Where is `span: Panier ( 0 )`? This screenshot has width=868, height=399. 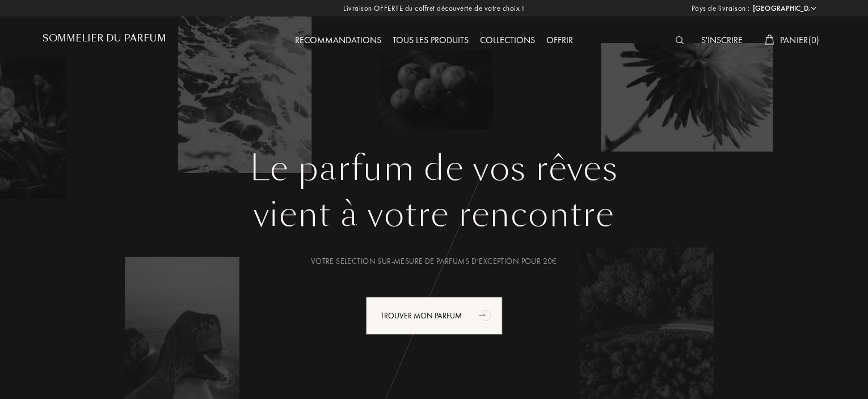
span: Panier ( 0 ) is located at coordinates (800, 40).